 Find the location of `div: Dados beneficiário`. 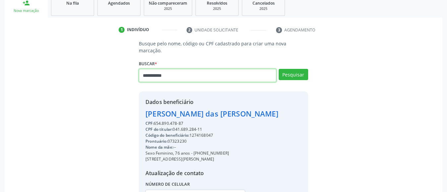

div: Dados beneficiário is located at coordinates (212, 102).